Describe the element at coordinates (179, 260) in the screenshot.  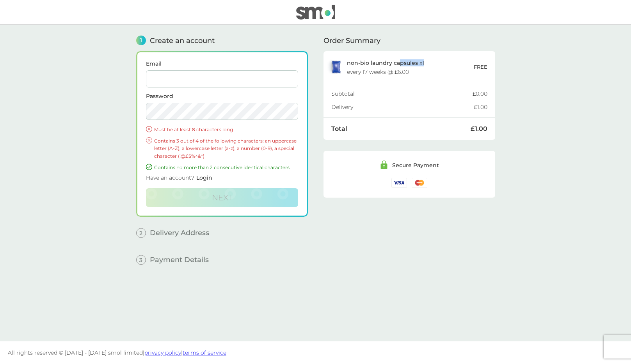
I see `span: Payment Details` at that location.